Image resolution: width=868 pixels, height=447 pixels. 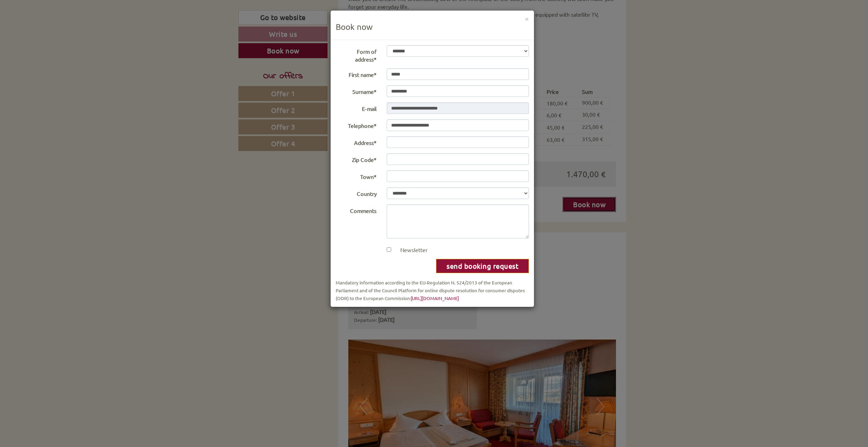 I want to click on button: Send, so click(x=250, y=184).